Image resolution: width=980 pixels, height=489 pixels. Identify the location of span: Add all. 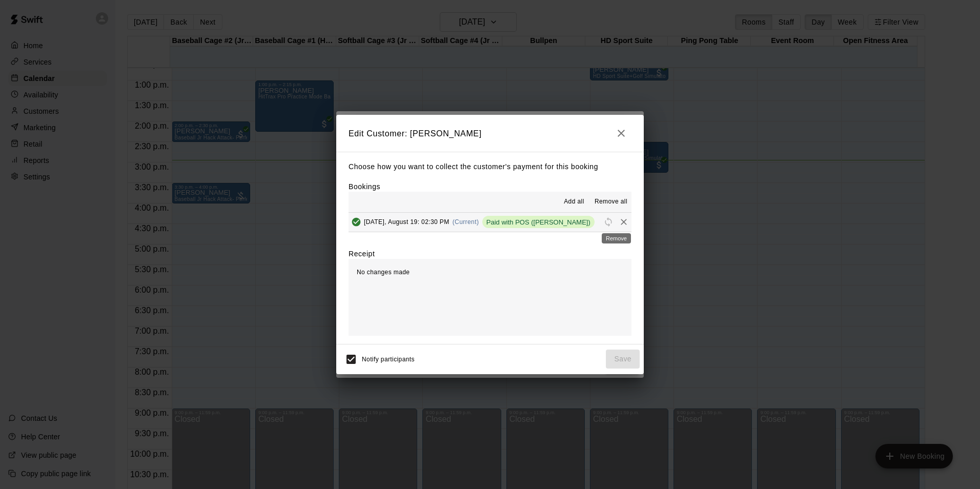
(574, 202).